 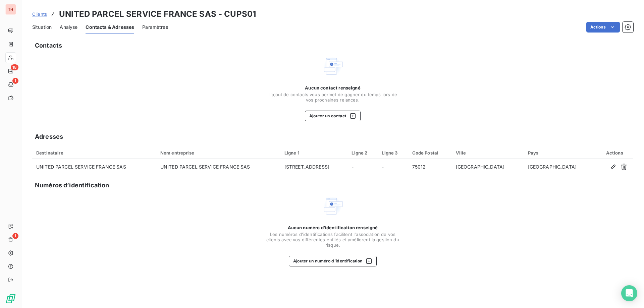 What do you see at coordinates (488, 153) in the screenshot?
I see `div: Ville` at bounding box center [488, 153].